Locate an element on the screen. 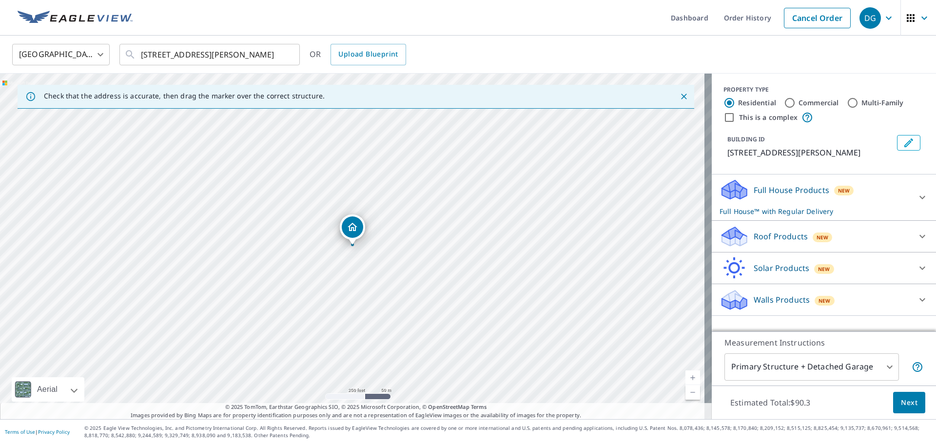  p: Solar Products is located at coordinates (782, 268).